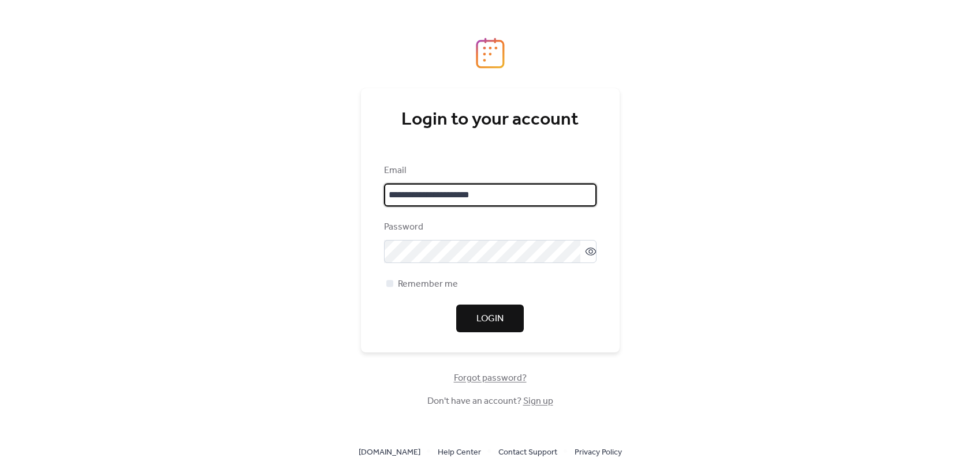  I want to click on a: Sign up, so click(538, 401).